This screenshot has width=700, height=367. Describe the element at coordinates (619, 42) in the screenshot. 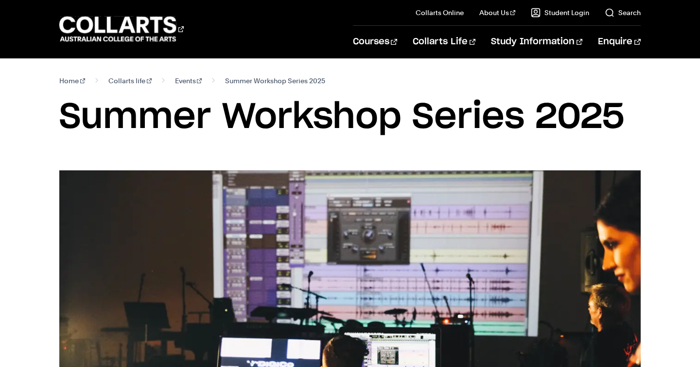

I see `a: Enquire` at that location.